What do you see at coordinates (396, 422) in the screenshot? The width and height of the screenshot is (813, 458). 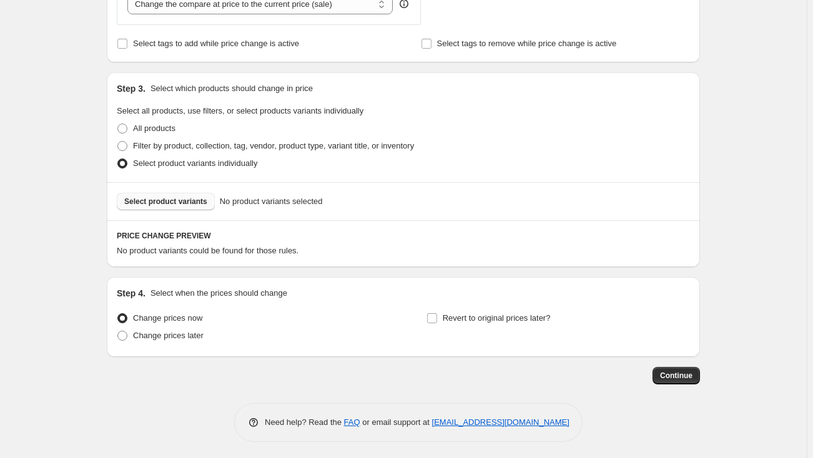 I see `span: or email support at` at bounding box center [396, 422].